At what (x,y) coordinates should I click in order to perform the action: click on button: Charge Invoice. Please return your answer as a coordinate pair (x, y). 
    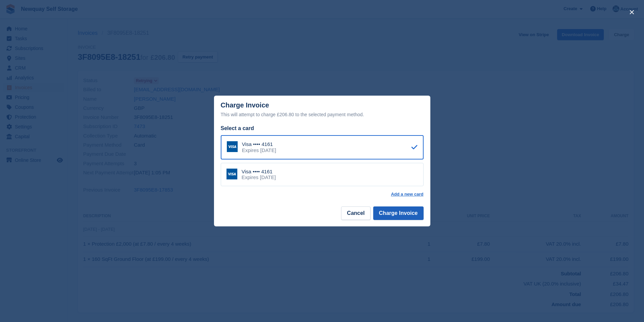
    Looking at the image, I should click on (398, 213).